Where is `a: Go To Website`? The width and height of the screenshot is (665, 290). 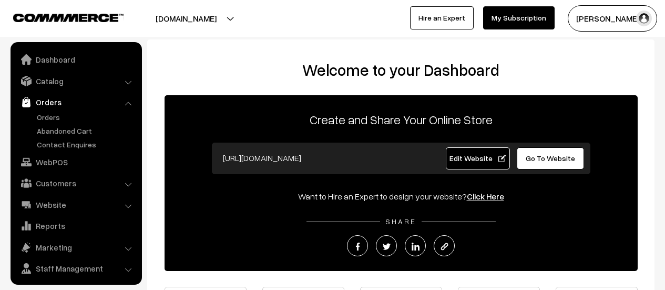 a: Go To Website is located at coordinates (551, 158).